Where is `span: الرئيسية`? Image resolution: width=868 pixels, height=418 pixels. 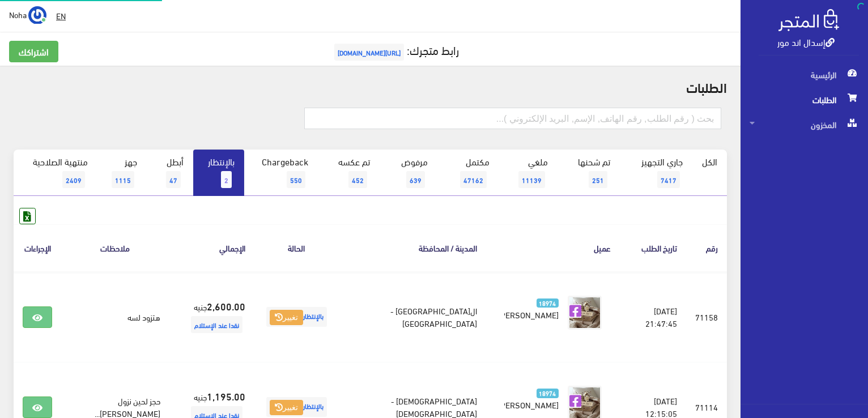
span: الرئيسية is located at coordinates (804, 75).